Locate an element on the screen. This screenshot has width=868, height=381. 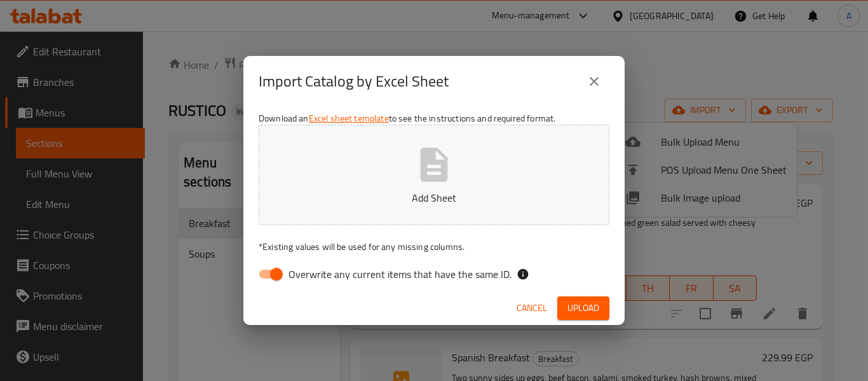
svg: If the overwrite option isn't selected, then the items that match an existing ID will be ignored ... is located at coordinates (523, 273).